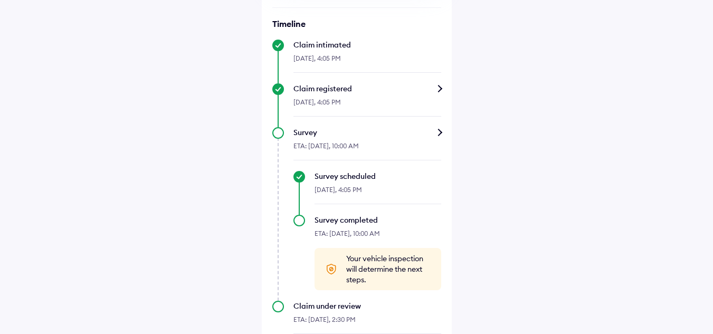 This screenshot has height=334, width=713. Describe the element at coordinates (367, 133) in the screenshot. I see `div: Survey` at that location.